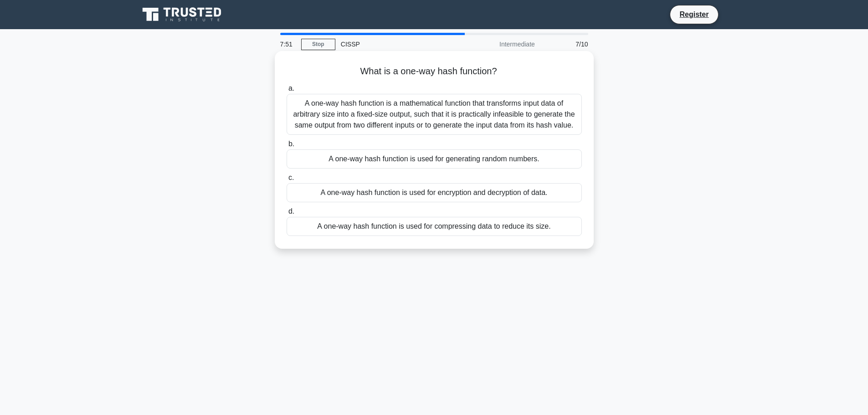 The image size is (868, 415). I want to click on h5: What is a one-way hash function?, so click(434, 72).